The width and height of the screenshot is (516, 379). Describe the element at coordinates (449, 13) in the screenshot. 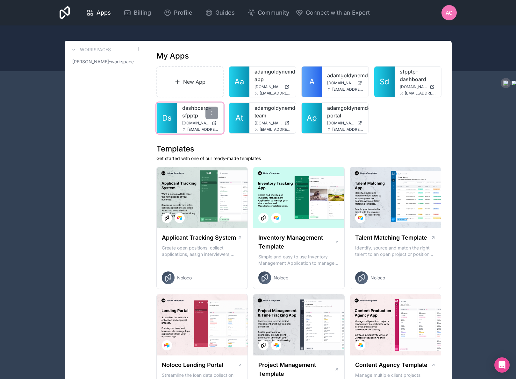

I see `span: AG` at that location.